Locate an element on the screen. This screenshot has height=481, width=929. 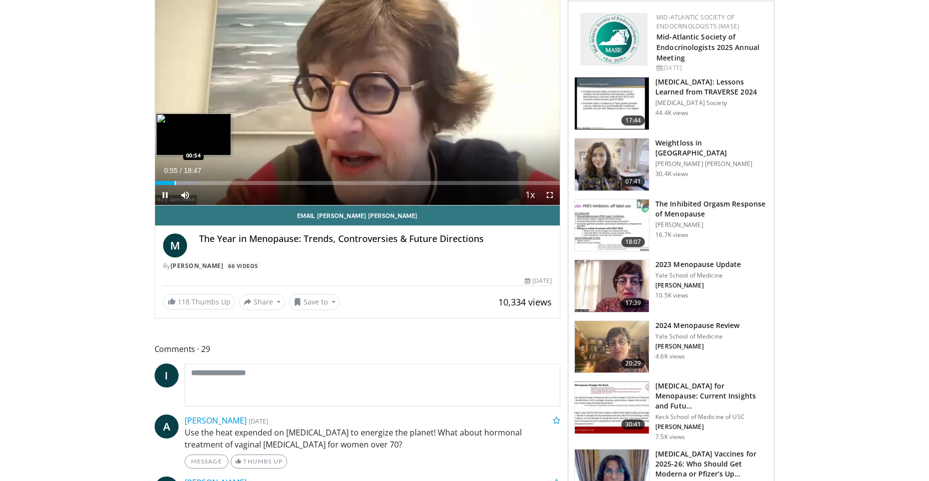
button: Playback Rate is located at coordinates (530, 195).